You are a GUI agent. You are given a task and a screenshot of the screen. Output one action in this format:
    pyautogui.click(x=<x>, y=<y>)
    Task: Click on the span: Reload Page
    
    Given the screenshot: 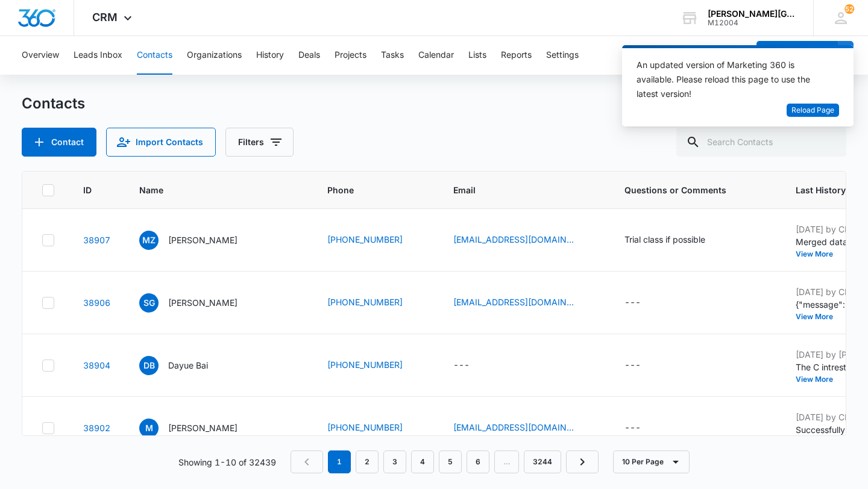 What is the action you would take?
    pyautogui.click(x=812, y=110)
    